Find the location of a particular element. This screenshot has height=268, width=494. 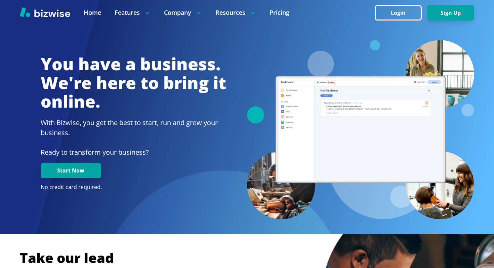

img: Bizwise Logo is located at coordinates (45, 12).